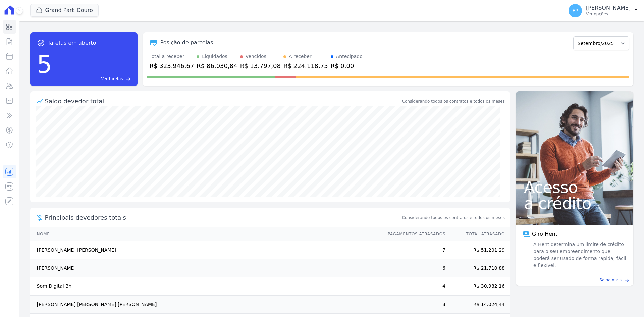  I want to click on td: 3, so click(414, 304).